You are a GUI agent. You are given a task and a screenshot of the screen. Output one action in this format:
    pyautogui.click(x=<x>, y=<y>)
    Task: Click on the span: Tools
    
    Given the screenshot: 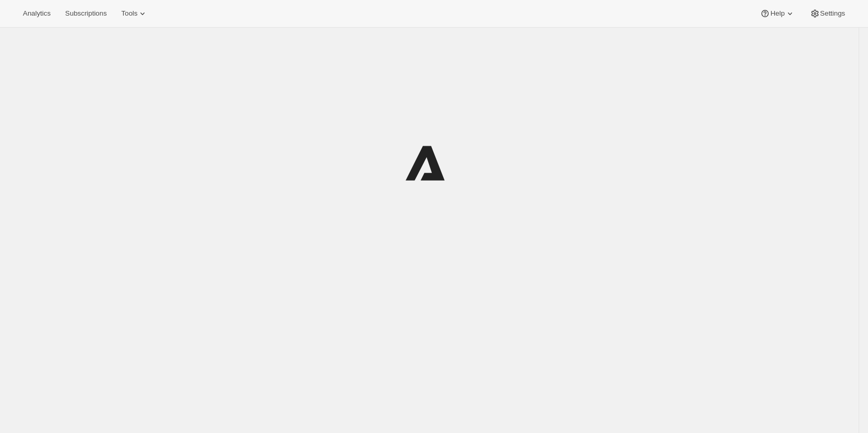 What is the action you would take?
    pyautogui.click(x=129, y=13)
    